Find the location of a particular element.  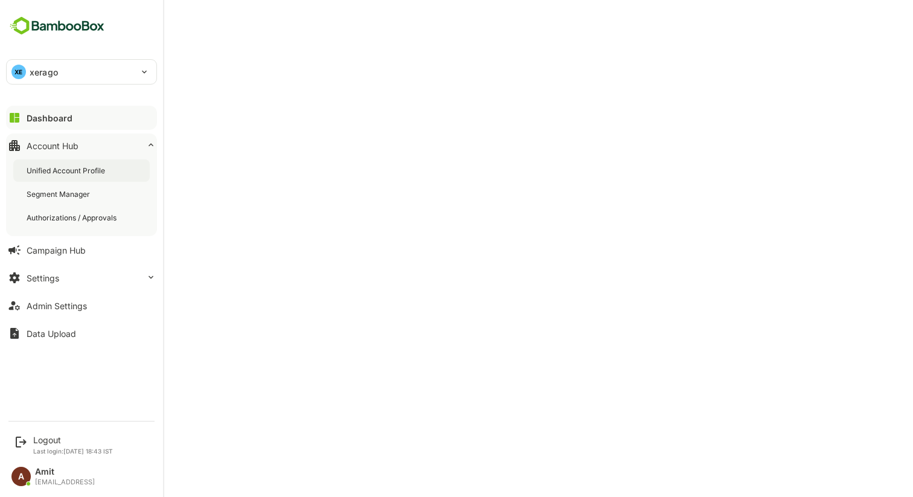

img: BambooboxFullLogoMark.5f36c76dfaba33ec1ec1367b70bb1252.svg is located at coordinates (57, 26).